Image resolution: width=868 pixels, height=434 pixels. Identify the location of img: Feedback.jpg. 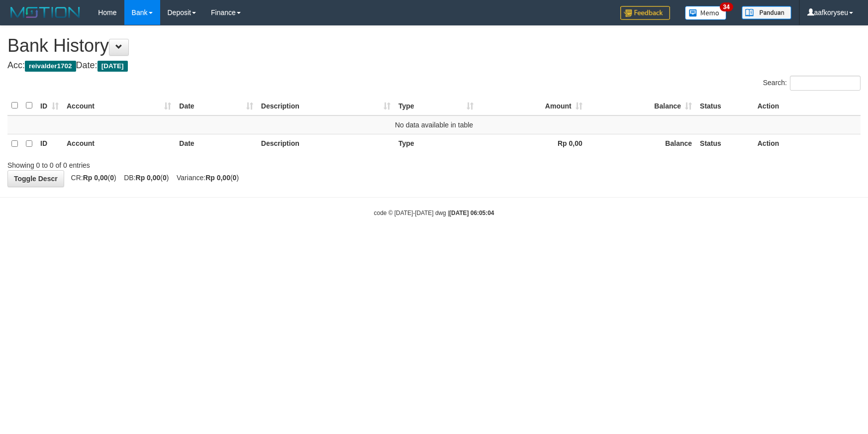
(645, 13).